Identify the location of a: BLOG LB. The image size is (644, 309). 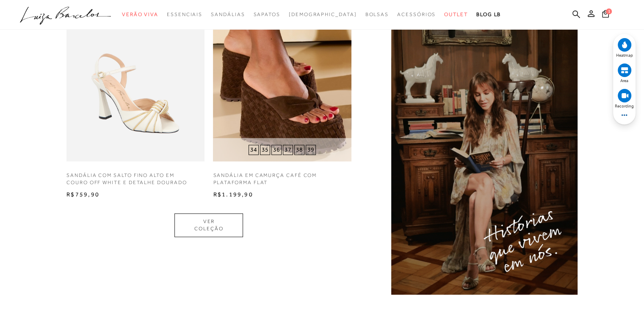
(488, 14).